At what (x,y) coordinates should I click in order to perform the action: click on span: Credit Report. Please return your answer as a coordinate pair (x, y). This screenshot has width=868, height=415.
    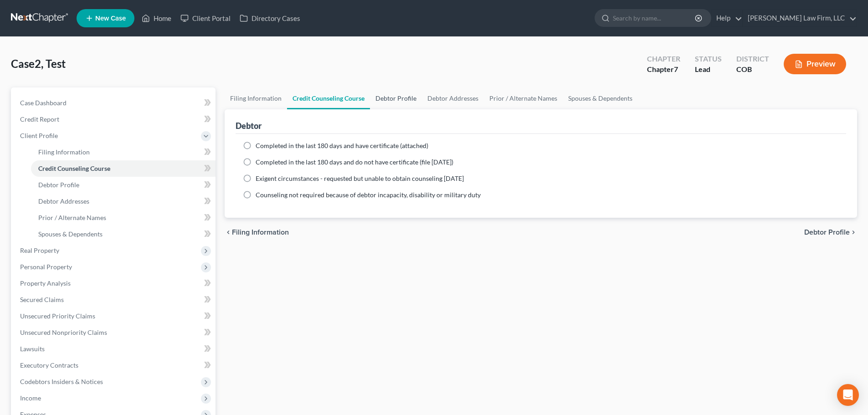
    Looking at the image, I should click on (39, 119).